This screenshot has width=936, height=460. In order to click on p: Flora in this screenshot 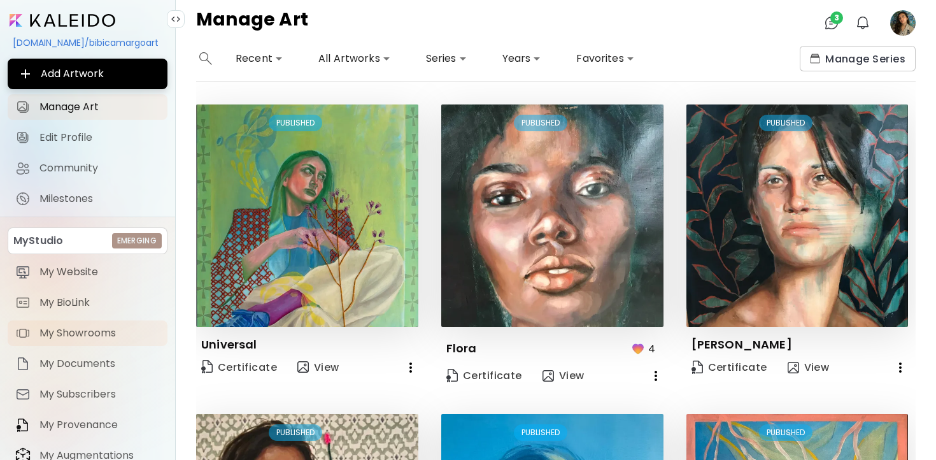, I will do `click(462, 348)`.